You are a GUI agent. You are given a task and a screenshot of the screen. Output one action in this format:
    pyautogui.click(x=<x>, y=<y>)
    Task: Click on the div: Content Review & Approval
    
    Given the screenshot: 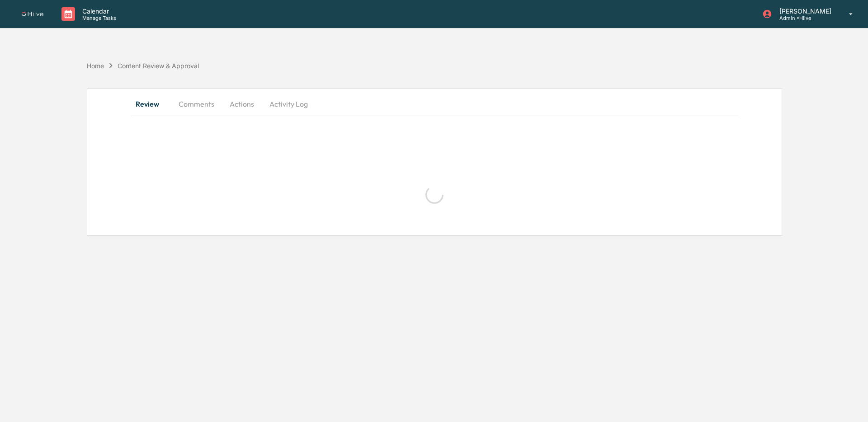 What is the action you would take?
    pyautogui.click(x=158, y=65)
    